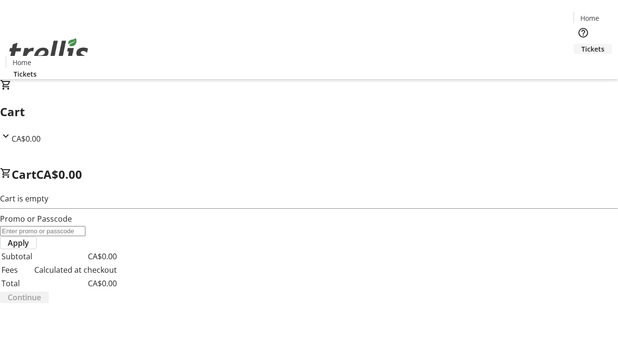 The image size is (618, 347). Describe the element at coordinates (18, 243) in the screenshot. I see `span: Apply` at that location.